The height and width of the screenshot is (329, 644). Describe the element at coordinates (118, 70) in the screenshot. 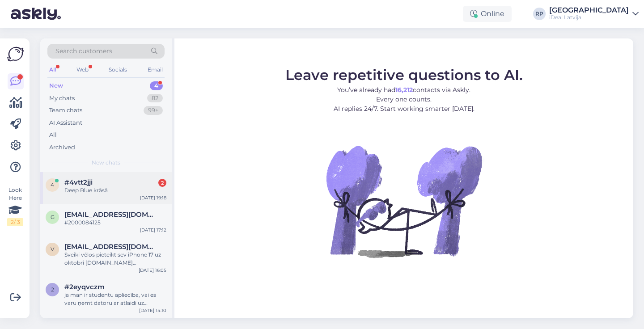

I see `div: Socials` at that location.